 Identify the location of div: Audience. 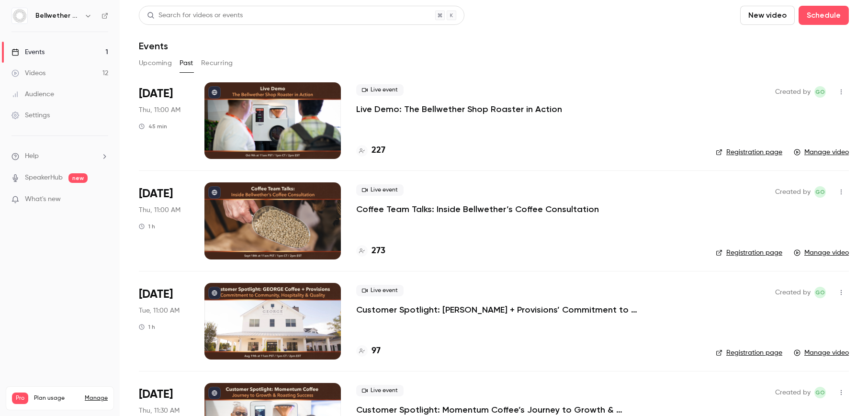
(33, 94).